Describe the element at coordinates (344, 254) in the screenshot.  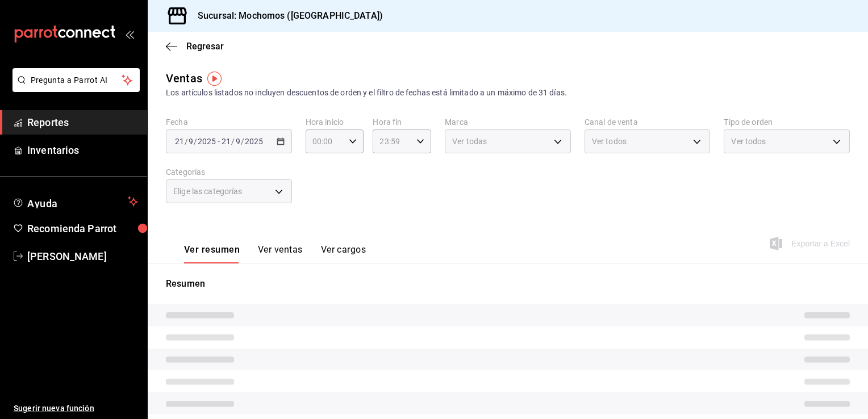
I see `button: Ver cargos` at that location.